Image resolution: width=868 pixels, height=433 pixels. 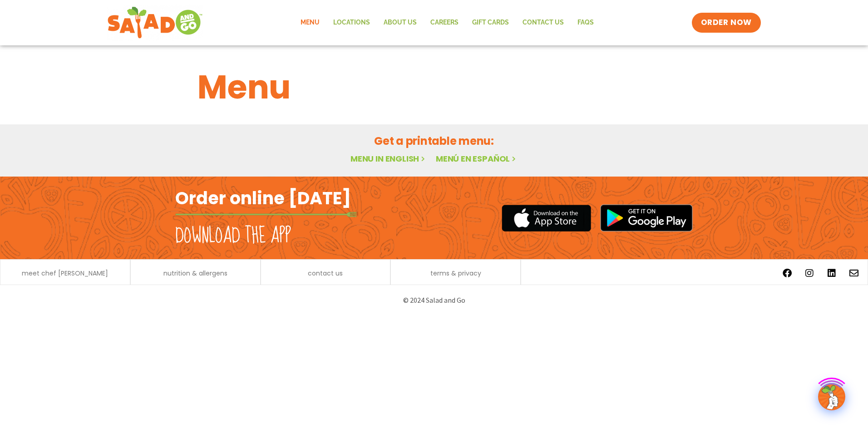 I want to click on a: Contact Us, so click(x=542, y=23).